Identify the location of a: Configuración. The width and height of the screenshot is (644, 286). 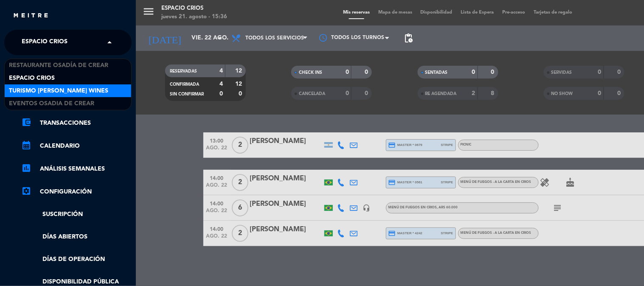
(77, 192).